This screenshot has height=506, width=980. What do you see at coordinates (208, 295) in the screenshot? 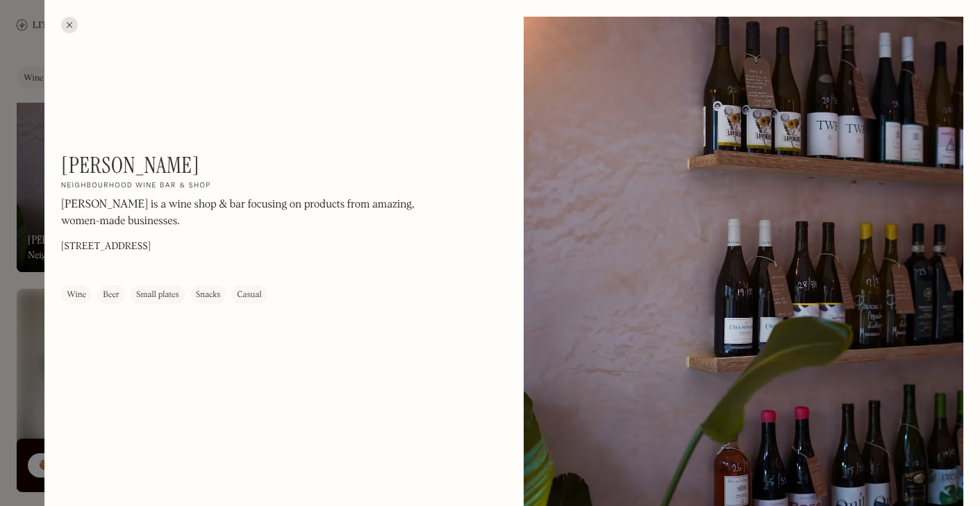
I see `div: Snacks` at bounding box center [208, 295].